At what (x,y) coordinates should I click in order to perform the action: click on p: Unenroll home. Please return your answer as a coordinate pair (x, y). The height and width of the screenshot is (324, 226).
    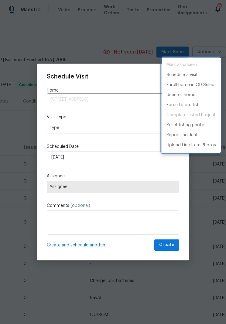
    Looking at the image, I should click on (181, 95).